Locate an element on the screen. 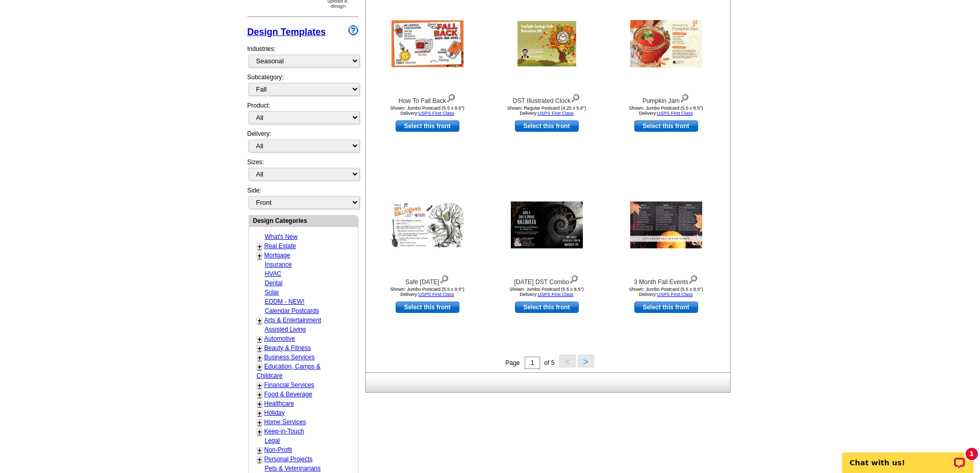  div: How To Fall Back is located at coordinates (428, 98).